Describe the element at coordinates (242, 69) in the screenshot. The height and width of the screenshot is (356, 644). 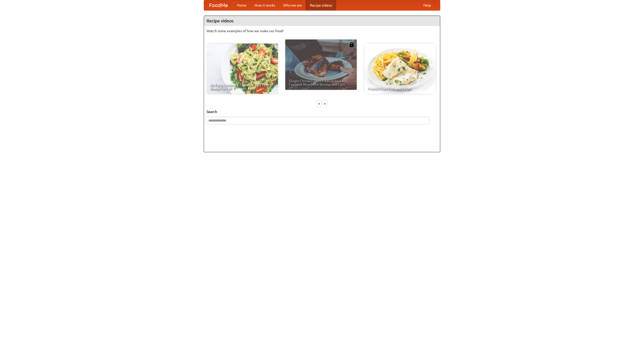
I see `a: An Easy, Summery Tomato Pasta That's Ready for Fall` at that location.